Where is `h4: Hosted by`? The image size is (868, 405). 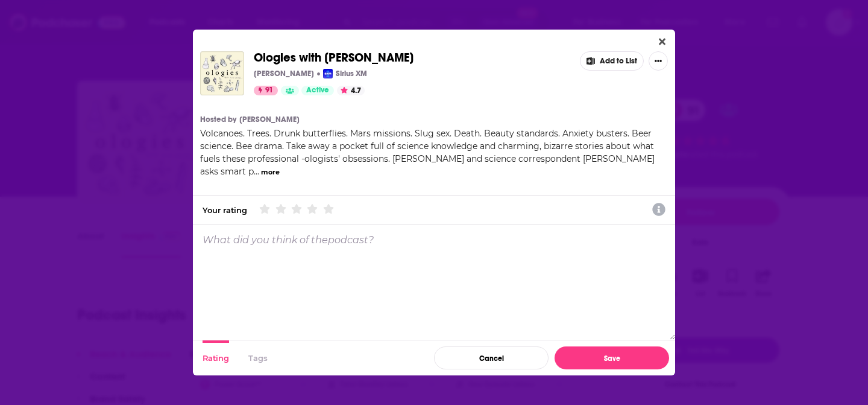 h4: Hosted by is located at coordinates (218, 119).